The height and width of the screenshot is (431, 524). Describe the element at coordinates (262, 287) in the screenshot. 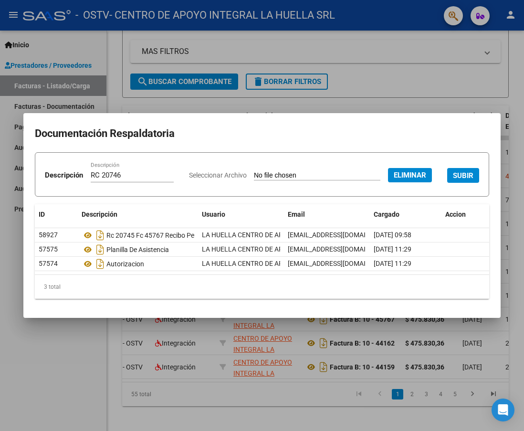

I see `div: 3 total` at that location.